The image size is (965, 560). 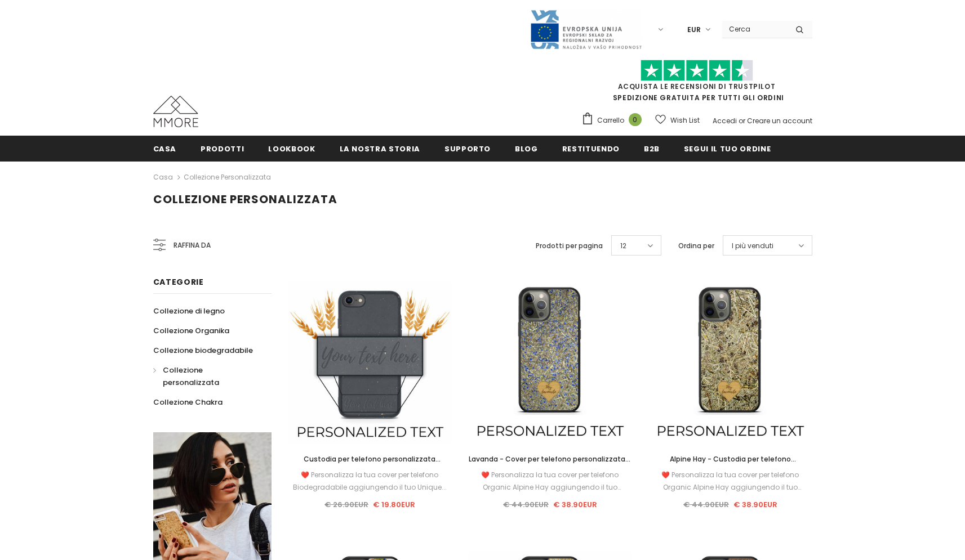 I want to click on span: SPEDIZIONE GRATUITA PER TUTTI GLI ORDINI, so click(x=697, y=83).